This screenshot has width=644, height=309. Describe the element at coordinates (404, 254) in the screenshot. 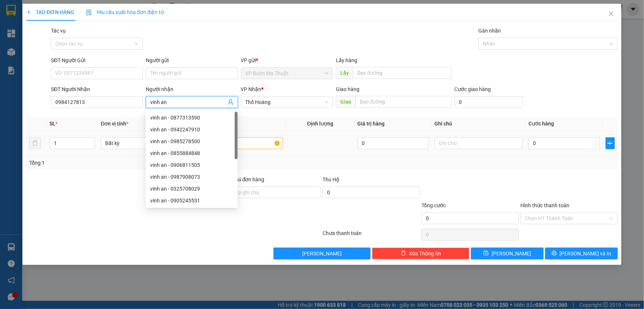

I see `span: delete` at that location.